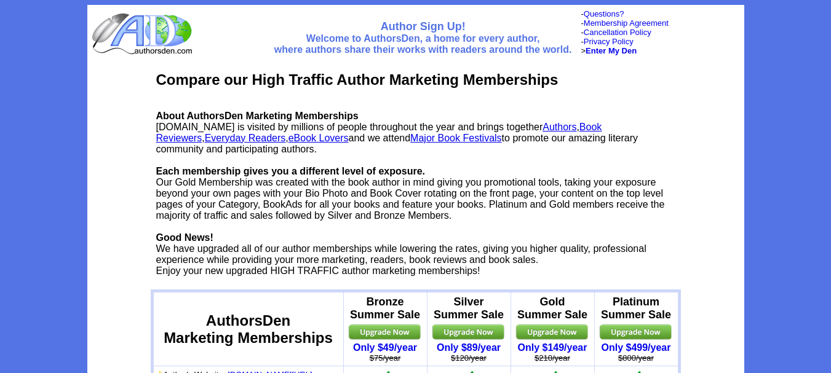 This screenshot has height=373, width=831. What do you see at coordinates (559, 127) in the screenshot?
I see `a: Authors` at bounding box center [559, 127].